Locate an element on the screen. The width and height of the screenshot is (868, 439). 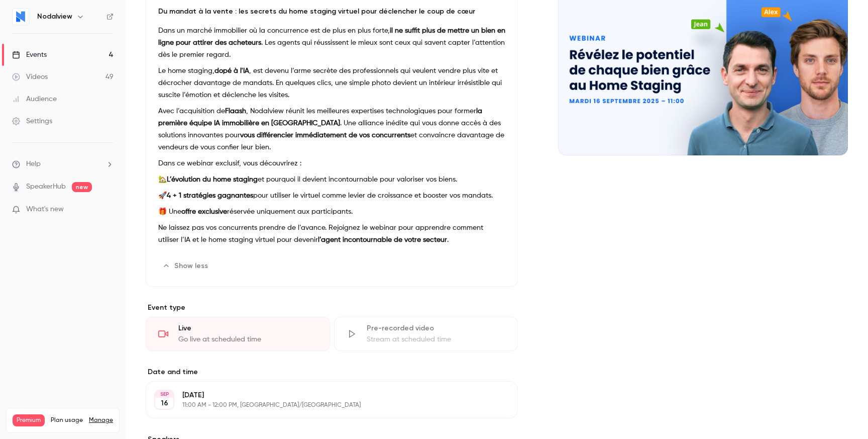
div: Settings is located at coordinates (32, 121).